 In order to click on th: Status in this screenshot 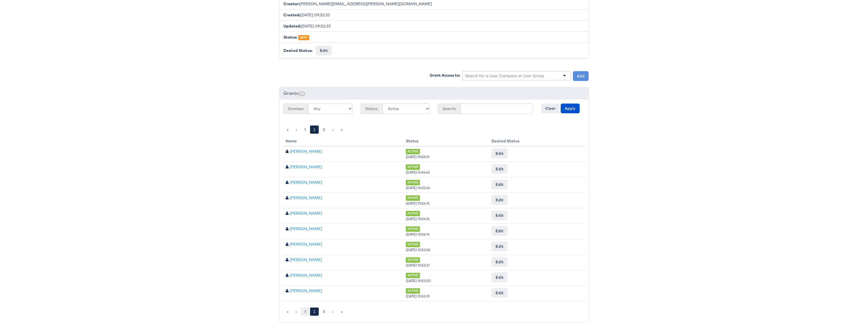, I will do `click(446, 141)`.